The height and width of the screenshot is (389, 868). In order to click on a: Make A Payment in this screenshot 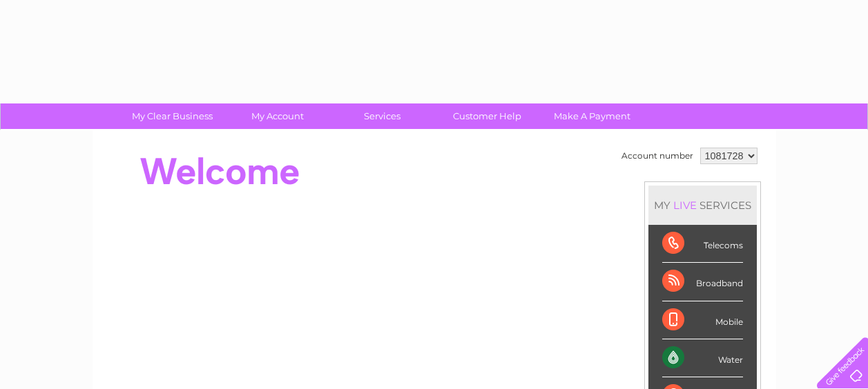, I will do `click(592, 116)`.